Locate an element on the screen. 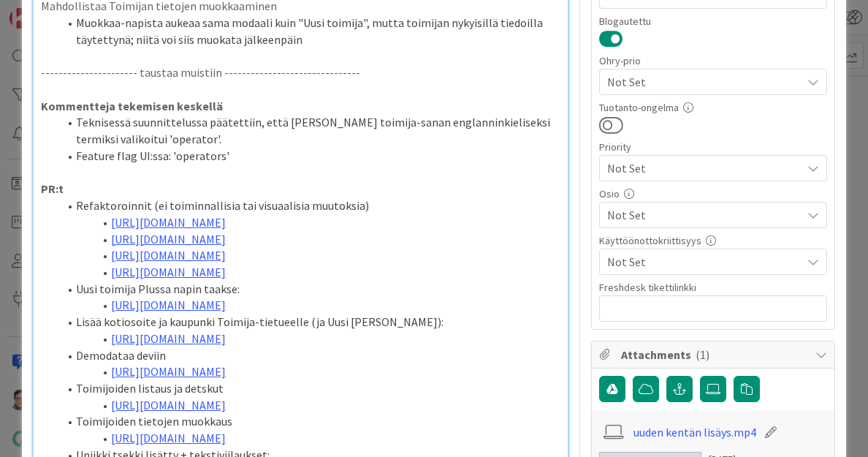  span: Attachments is located at coordinates (714, 354).